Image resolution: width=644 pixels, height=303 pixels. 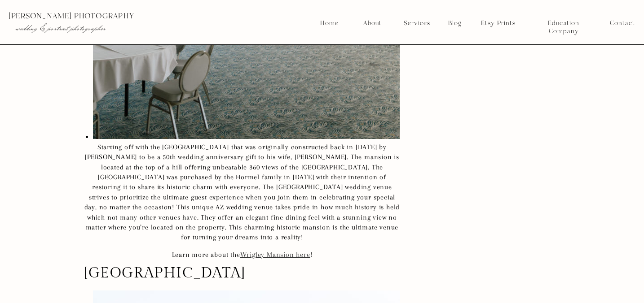 I want to click on p: wedding & portrait photographer, so click(x=90, y=28).